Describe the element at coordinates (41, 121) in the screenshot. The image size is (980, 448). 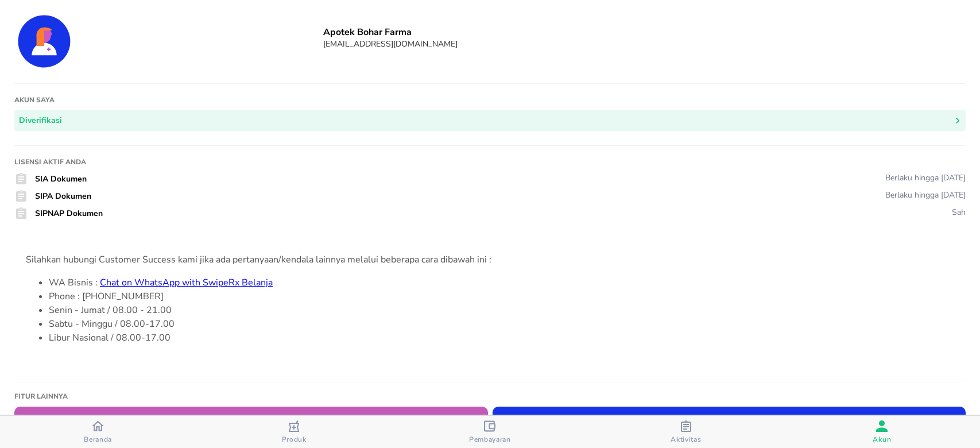
I see `div: Diverifikasi` at that location.